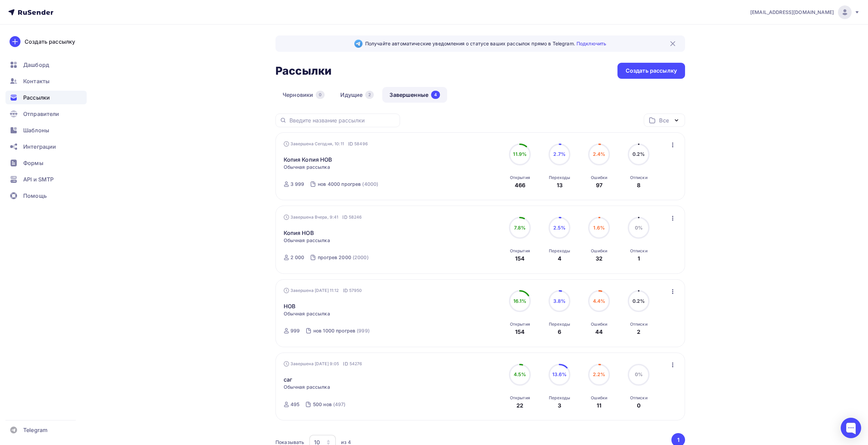 This screenshot has height=445, width=868. Describe the element at coordinates (638, 258) in the screenshot. I see `div: 1` at that location.